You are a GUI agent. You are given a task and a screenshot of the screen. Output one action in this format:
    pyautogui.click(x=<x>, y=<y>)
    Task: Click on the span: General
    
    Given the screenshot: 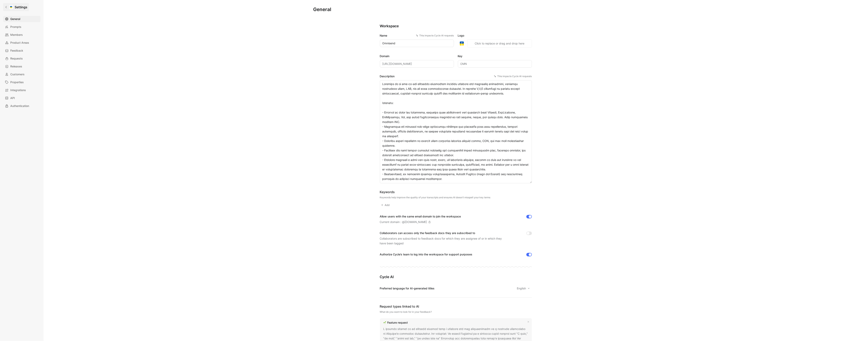 What is the action you would take?
    pyautogui.click(x=15, y=19)
    